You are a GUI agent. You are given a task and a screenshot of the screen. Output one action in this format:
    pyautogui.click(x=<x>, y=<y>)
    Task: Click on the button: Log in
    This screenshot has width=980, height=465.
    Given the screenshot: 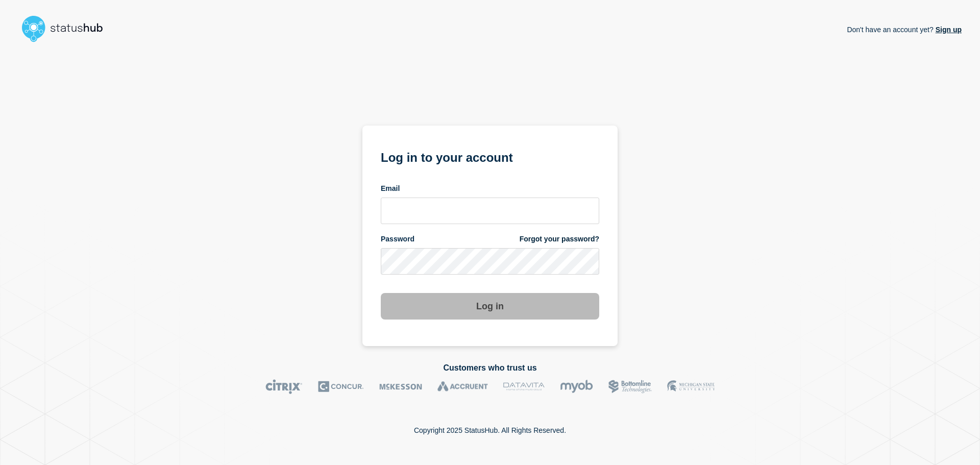 What is the action you would take?
    pyautogui.click(x=490, y=306)
    